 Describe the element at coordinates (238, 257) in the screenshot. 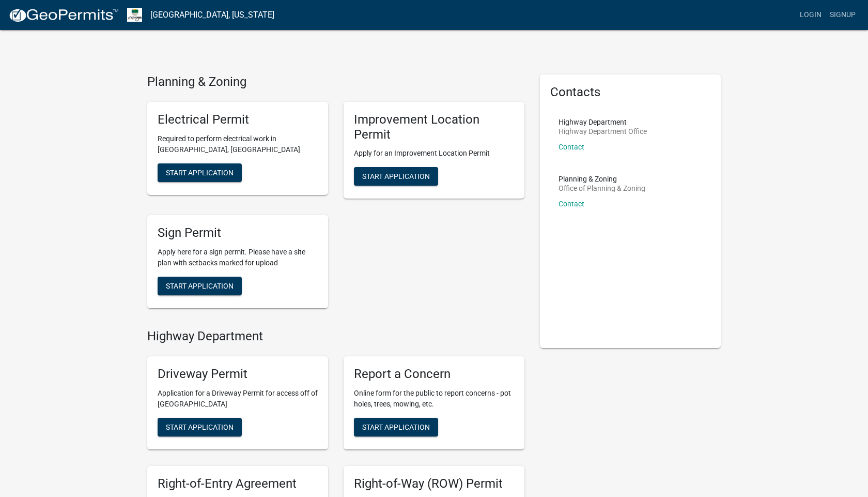

I see `p: Apply here for a sign permit. Please have a site plan with setbacks marked for upload` at that location.